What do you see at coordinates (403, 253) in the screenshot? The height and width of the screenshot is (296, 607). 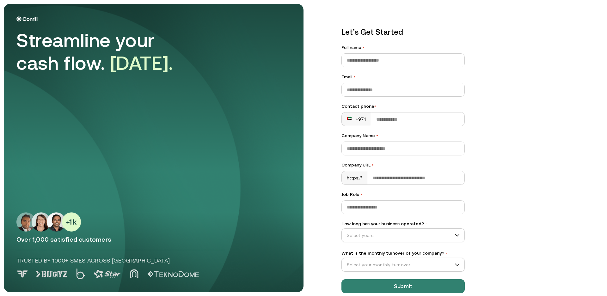 I see `label: What is the monthly turnover of your company?` at bounding box center [403, 253].